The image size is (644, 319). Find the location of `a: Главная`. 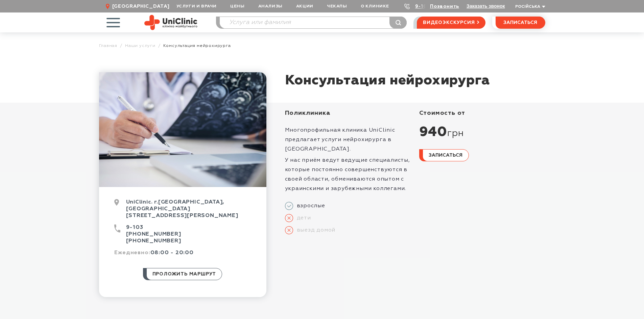

a: Главная is located at coordinates (108, 46).